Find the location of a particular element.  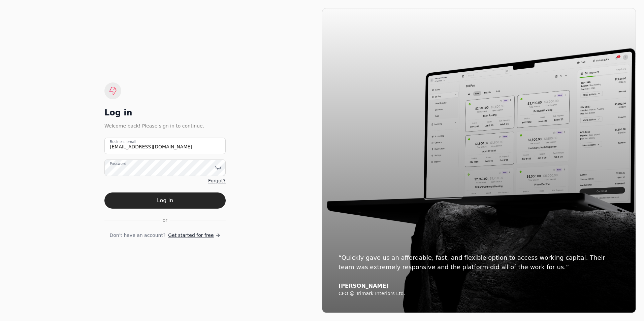

span: Don't have an account? is located at coordinates (137, 235).